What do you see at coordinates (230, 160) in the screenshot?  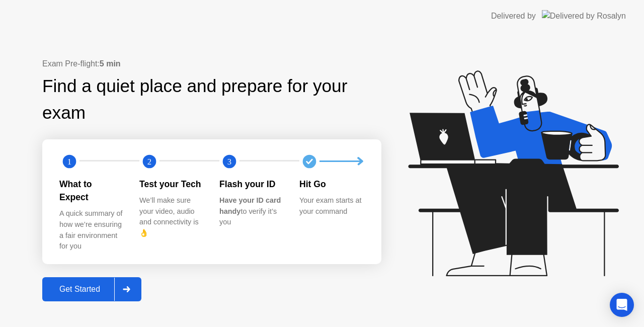 I see `text: 3` at bounding box center [230, 160].